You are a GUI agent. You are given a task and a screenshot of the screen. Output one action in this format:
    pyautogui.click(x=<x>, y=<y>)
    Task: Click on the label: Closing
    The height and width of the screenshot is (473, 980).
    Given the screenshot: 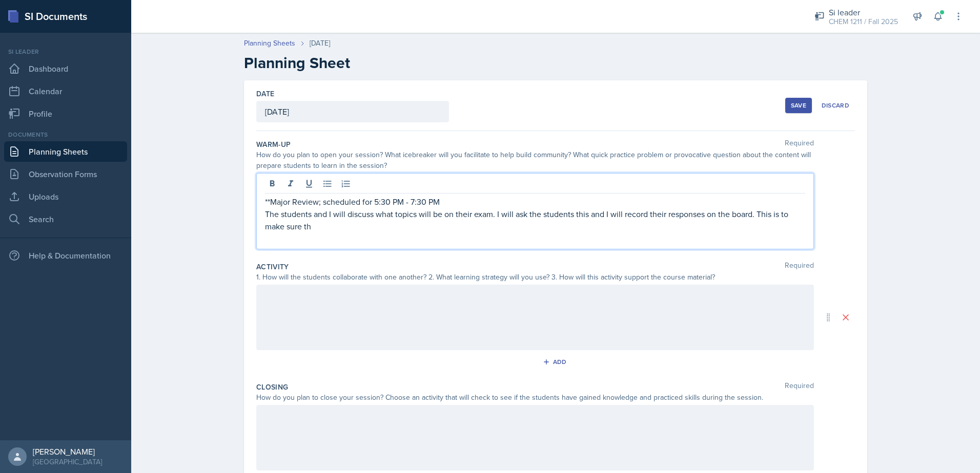 What is the action you would take?
    pyautogui.click(x=272, y=387)
    